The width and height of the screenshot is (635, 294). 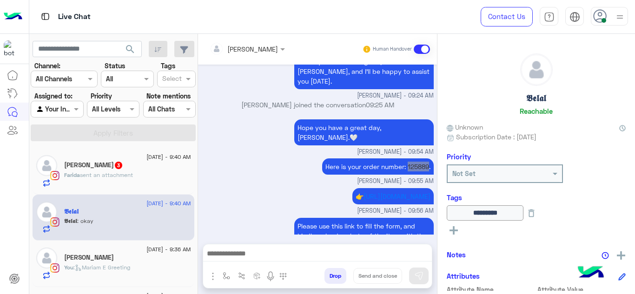 I want to click on span: : Mariam E Greeting, so click(x=102, y=267).